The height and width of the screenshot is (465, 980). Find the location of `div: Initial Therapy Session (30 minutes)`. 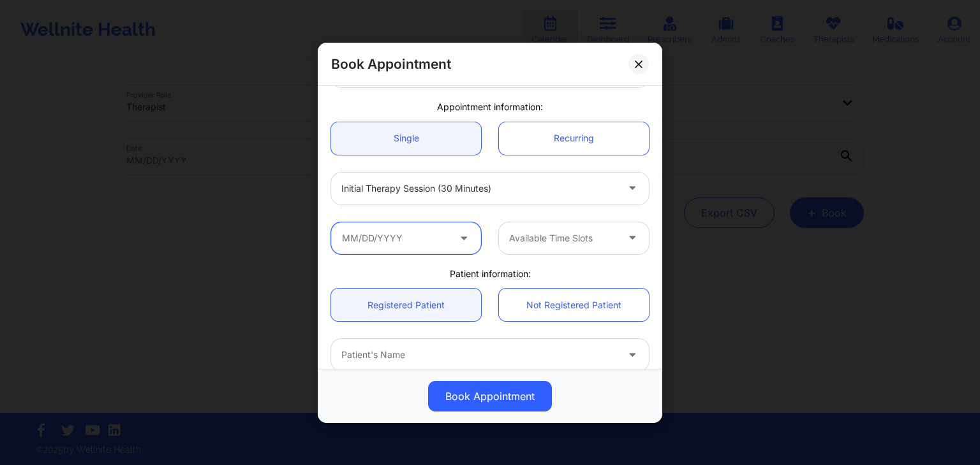

div: Initial Therapy Session (30 minutes) is located at coordinates (479, 188).